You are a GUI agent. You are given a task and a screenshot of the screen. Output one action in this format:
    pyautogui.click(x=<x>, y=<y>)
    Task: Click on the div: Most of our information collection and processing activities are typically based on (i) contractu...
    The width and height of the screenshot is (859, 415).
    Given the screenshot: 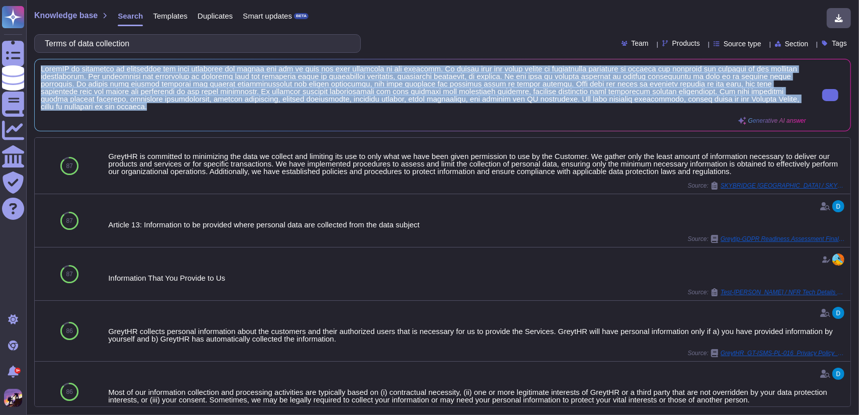 What is the action you would take?
    pyautogui.click(x=477, y=396)
    